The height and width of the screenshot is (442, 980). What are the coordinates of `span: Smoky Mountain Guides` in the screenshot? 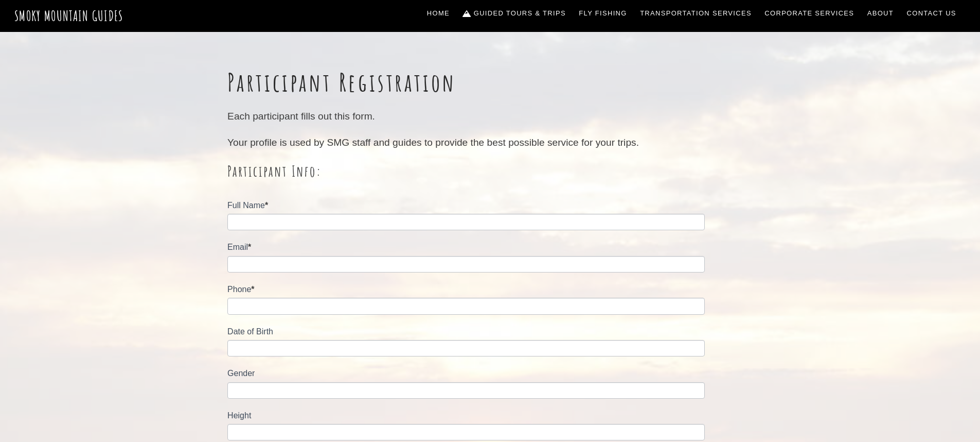 It's located at (69, 15).